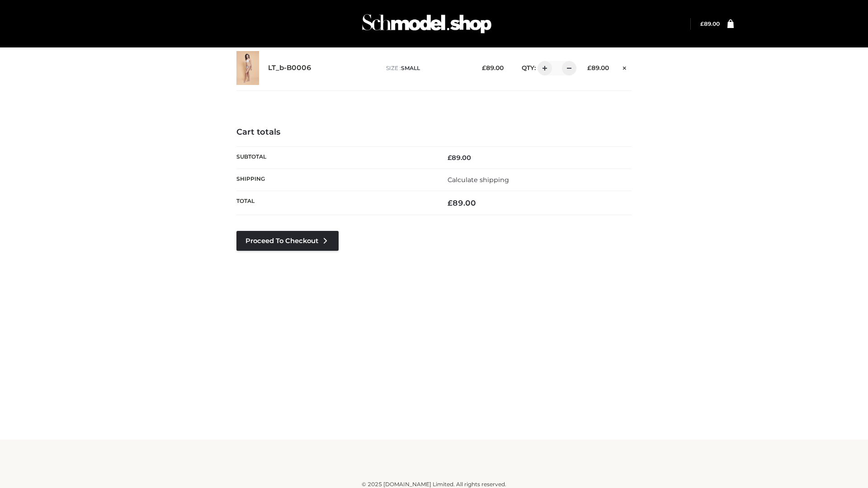 This screenshot has height=488, width=868. Describe the element at coordinates (427, 23) in the screenshot. I see `img: Schmodel Admin 964` at that location.